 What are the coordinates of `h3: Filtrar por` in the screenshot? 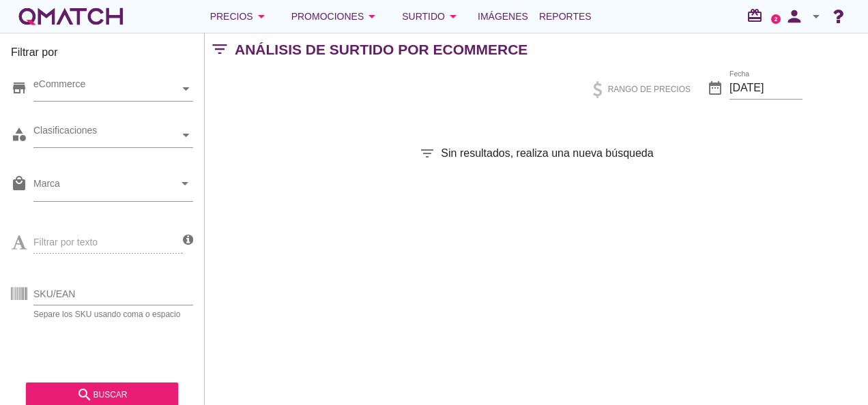 It's located at (102, 55).